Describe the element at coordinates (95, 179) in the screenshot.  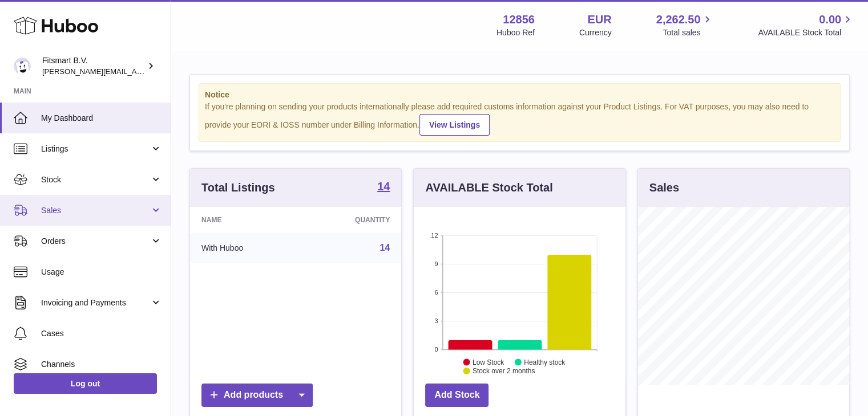
I see `span: Stock` at that location.